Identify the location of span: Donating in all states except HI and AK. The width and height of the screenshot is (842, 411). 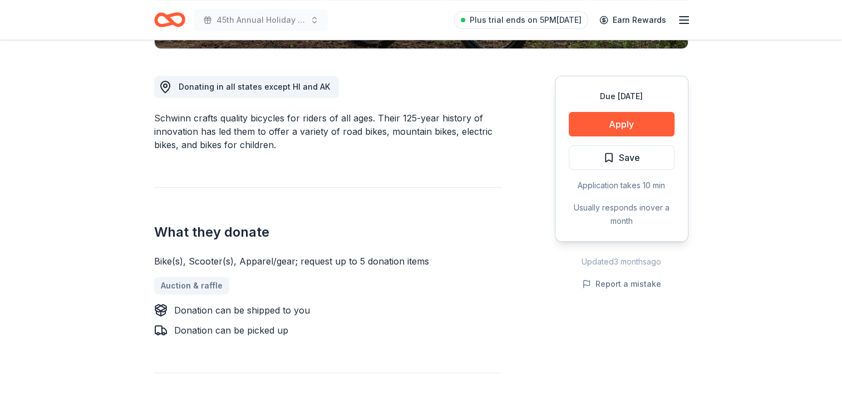
(254, 86).